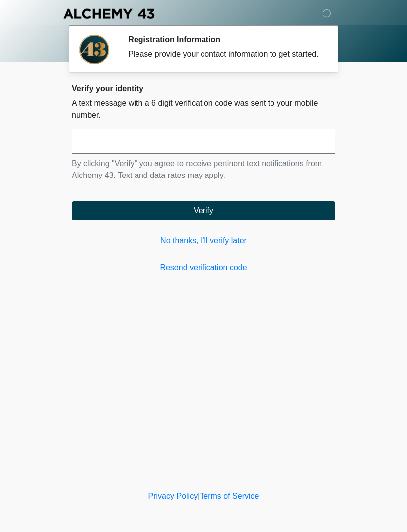 The image size is (407, 532). I want to click on p: By clicking "Verify" you agree to receive pertinent text notifications from Alchemy 43. Text and ..., so click(203, 169).